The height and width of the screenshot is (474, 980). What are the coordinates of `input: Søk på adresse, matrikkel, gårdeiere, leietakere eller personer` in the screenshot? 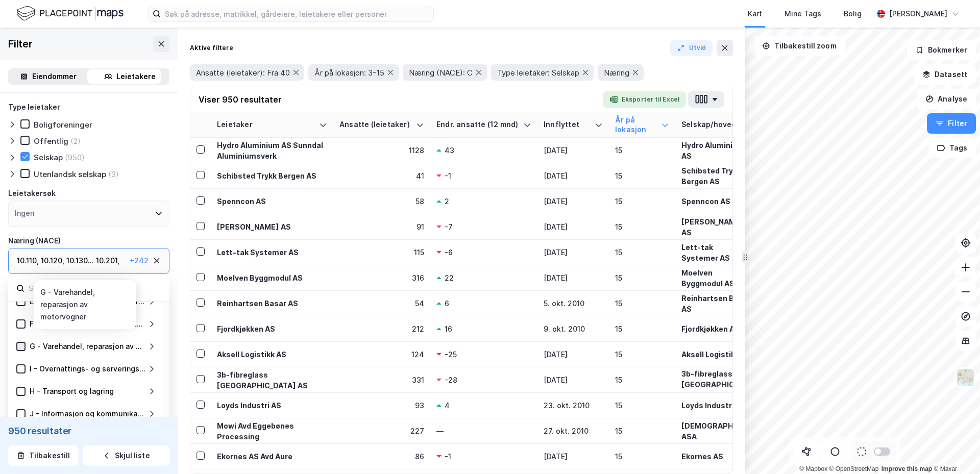 It's located at (297, 13).